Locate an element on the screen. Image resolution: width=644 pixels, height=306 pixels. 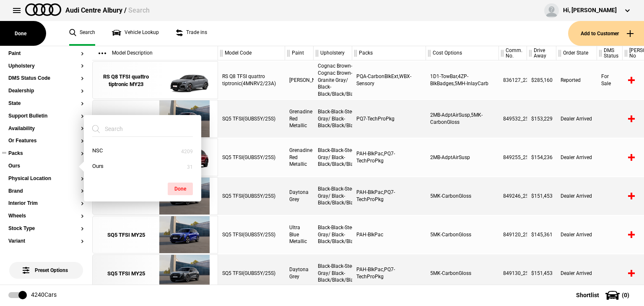
div: Model Description is located at coordinates (155, 53).